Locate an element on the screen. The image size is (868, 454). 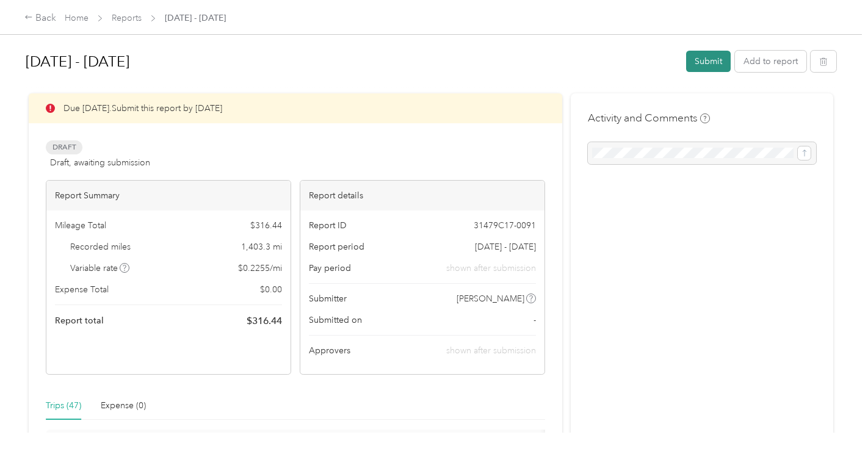
span: Mileage Total is located at coordinates (80, 226).